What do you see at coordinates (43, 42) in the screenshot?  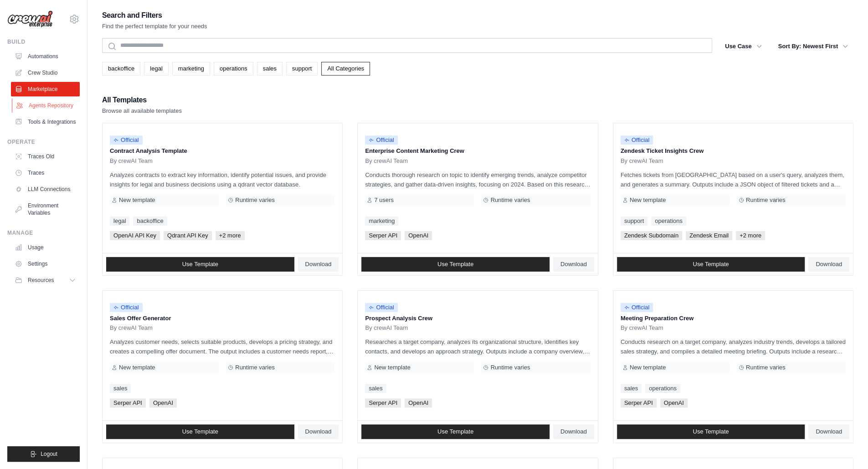 I see `div: Build` at bounding box center [43, 42].